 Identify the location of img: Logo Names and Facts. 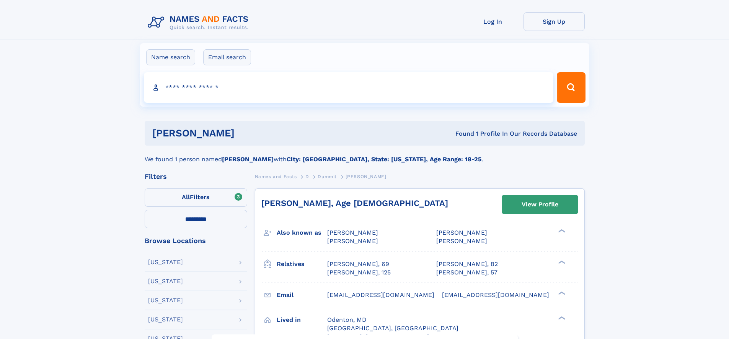
(200, 23).